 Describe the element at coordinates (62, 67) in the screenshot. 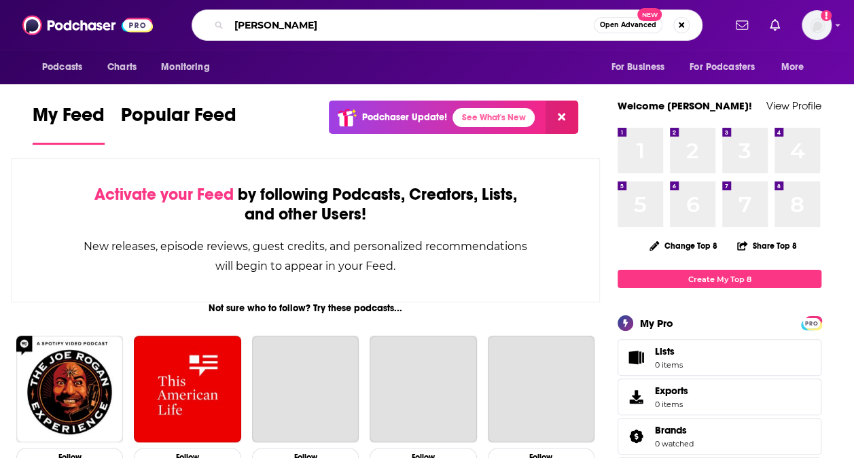

I see `span: Podcasts` at that location.